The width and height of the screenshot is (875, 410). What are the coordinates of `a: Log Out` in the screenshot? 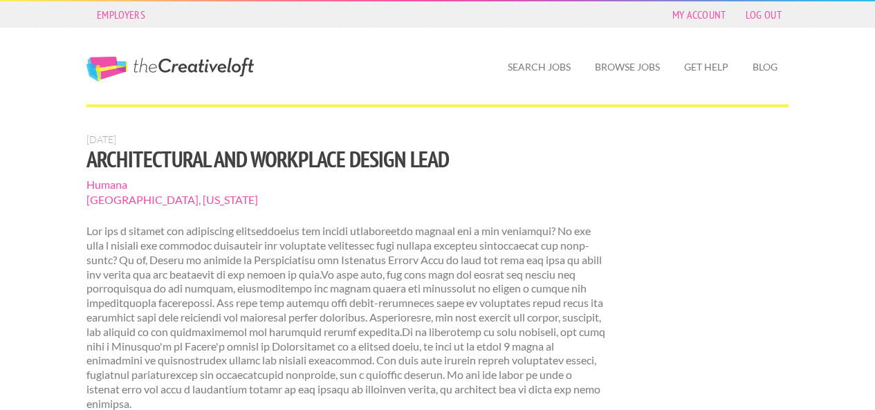 It's located at (763, 15).